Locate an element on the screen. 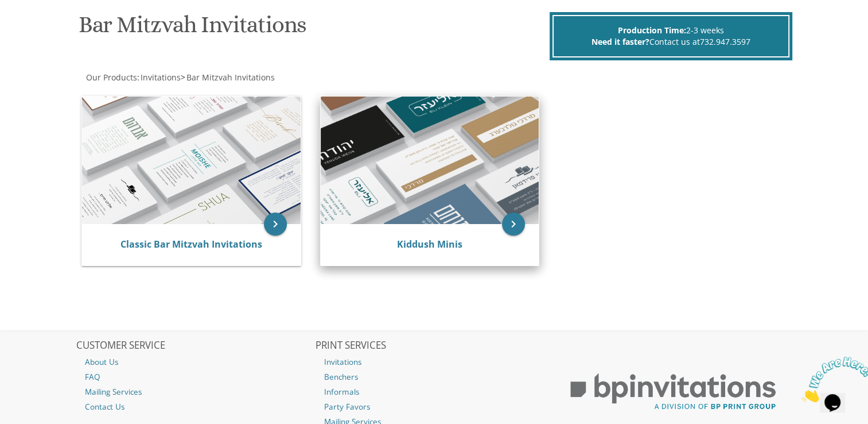 The image size is (868, 424). a: About Us is located at coordinates (195, 362).